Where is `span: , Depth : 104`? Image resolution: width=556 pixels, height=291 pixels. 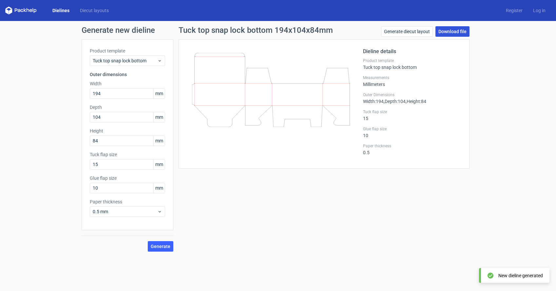
span: , Depth : 104 is located at coordinates (395, 101).